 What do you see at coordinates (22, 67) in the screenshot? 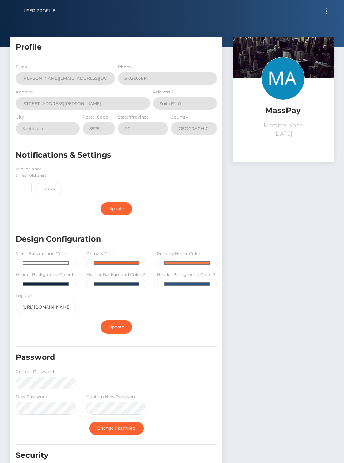
I see `label: E-mail` at bounding box center [22, 67].